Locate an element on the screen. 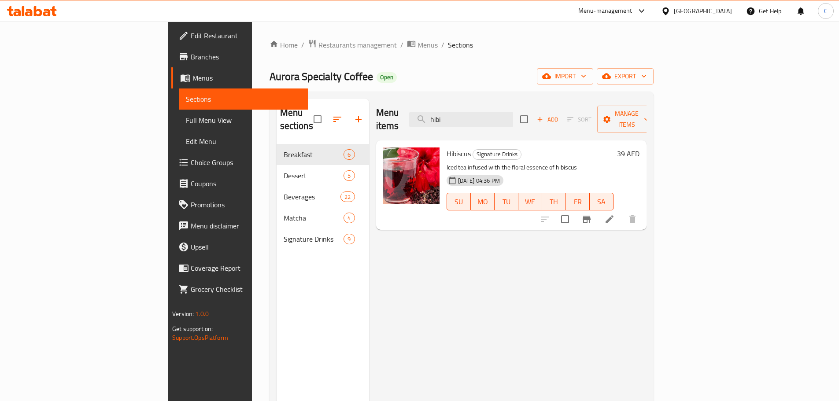  span: Coupons is located at coordinates (246, 184).